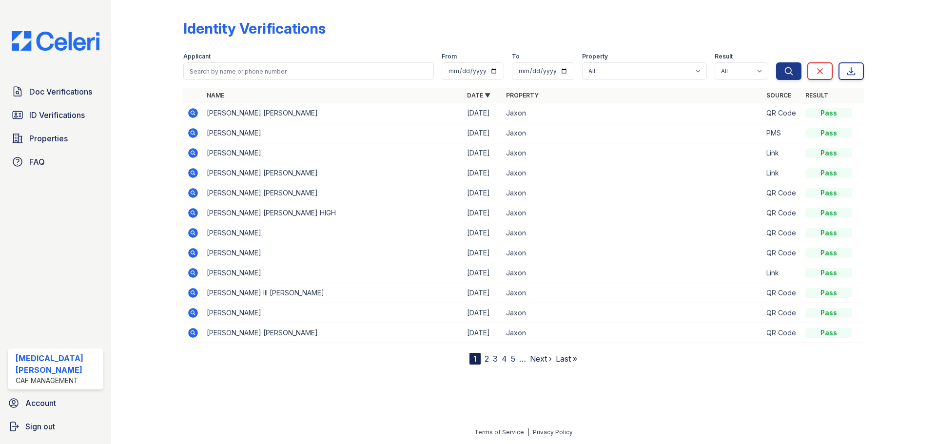 The width and height of the screenshot is (936, 444). What do you see at coordinates (56, 426) in the screenshot?
I see `button: Sign out` at bounding box center [56, 426].